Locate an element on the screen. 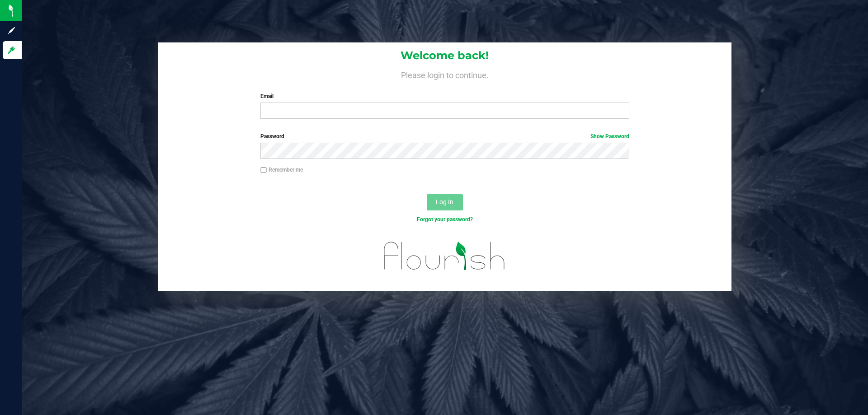  label: Remember me is located at coordinates (282, 170).